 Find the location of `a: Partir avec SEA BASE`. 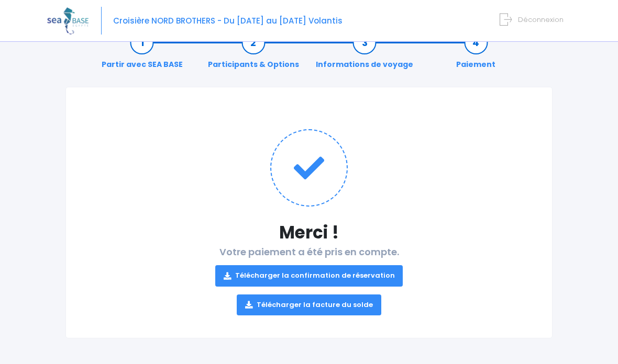

a: Partir avec SEA BASE is located at coordinates (142, 53).